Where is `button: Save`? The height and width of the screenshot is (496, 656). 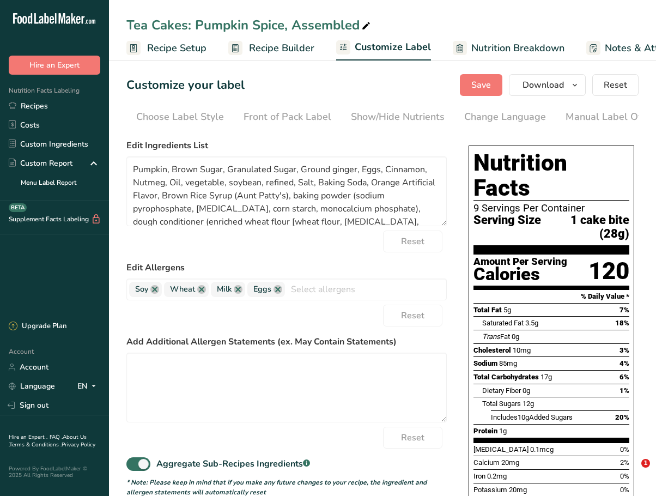 button: Save is located at coordinates (481, 85).